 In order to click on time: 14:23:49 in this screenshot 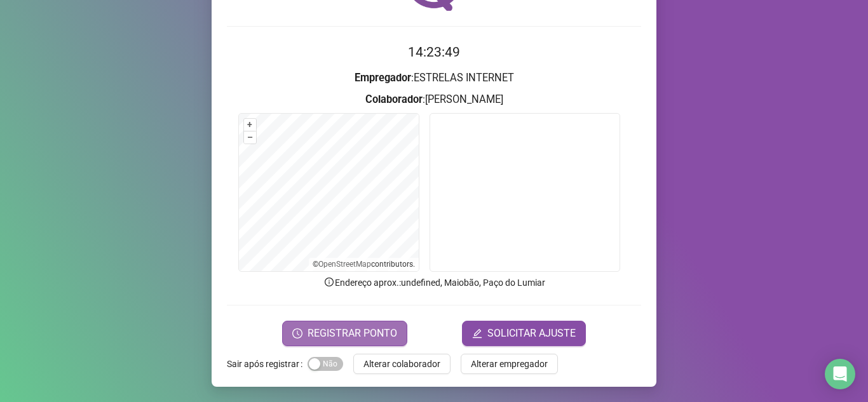, I will do `click(434, 52)`.